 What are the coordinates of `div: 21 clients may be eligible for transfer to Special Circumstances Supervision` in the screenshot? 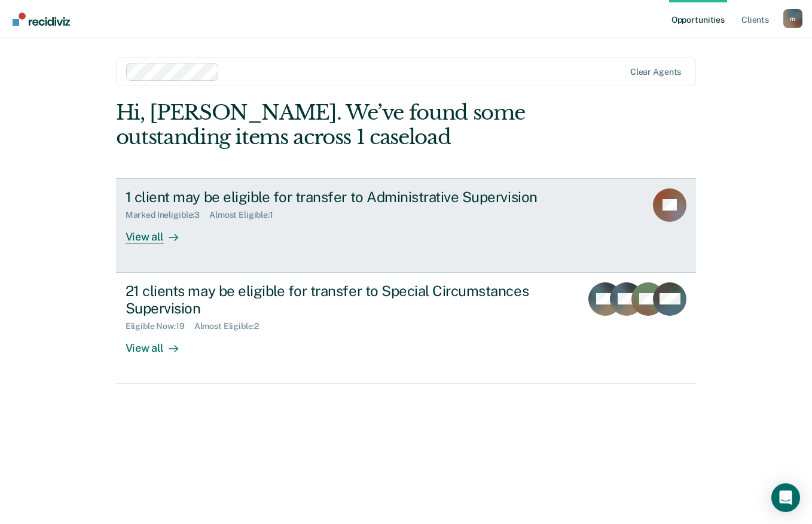 It's located at (336, 300).